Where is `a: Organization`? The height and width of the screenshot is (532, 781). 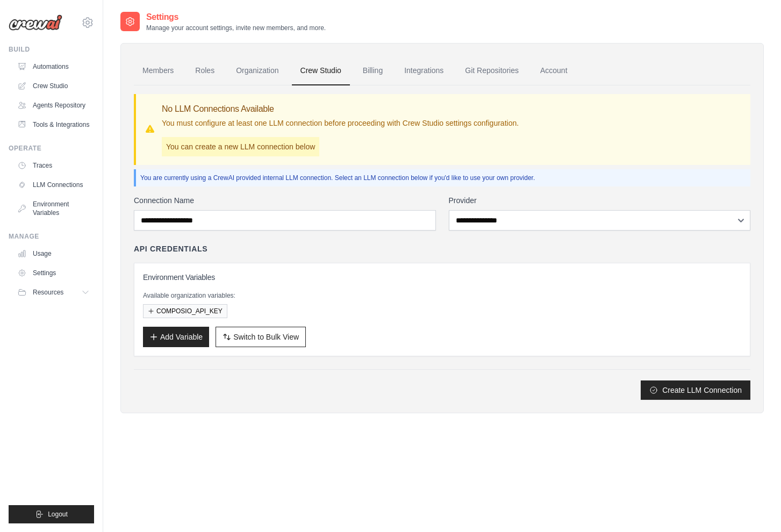
a: Organization is located at coordinates (257, 71).